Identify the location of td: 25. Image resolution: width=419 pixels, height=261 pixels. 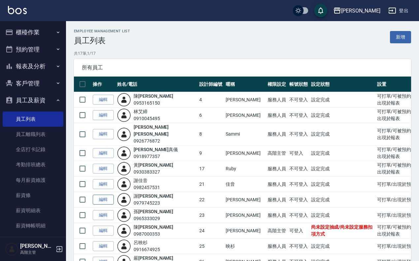
(211, 246).